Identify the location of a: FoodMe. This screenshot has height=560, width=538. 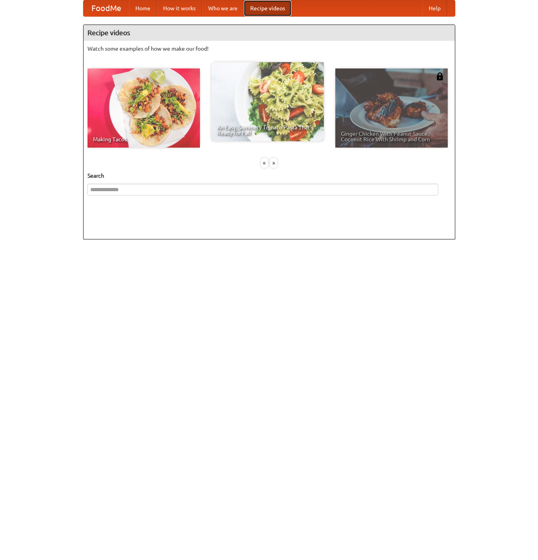
(106, 8).